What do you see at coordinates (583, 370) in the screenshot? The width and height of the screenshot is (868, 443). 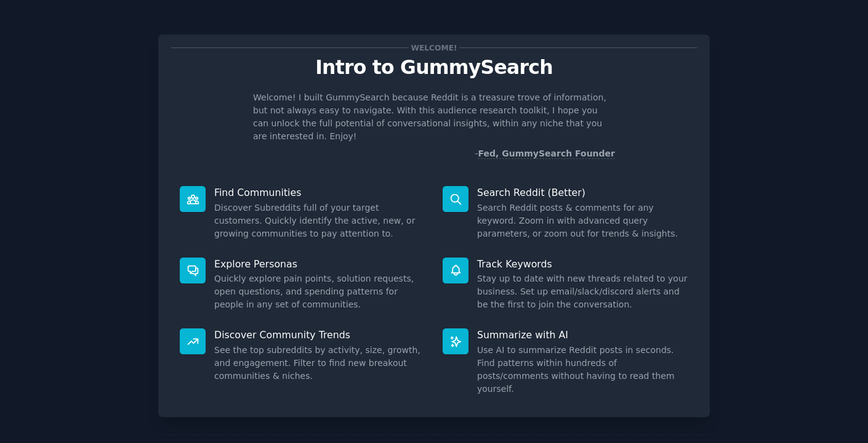 I see `dd: Use AI to summarize Reddit posts in seconds. Find patterns within hundreds of posts/comments with...` at bounding box center [583, 370].